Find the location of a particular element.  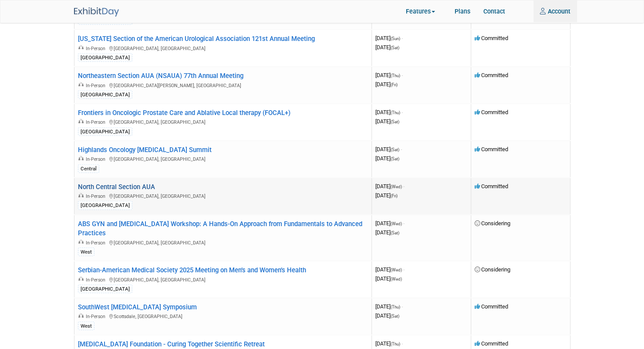

a: Northeastern Section AUA (NSAUA) 77th Annual Meeting is located at coordinates (160, 75).